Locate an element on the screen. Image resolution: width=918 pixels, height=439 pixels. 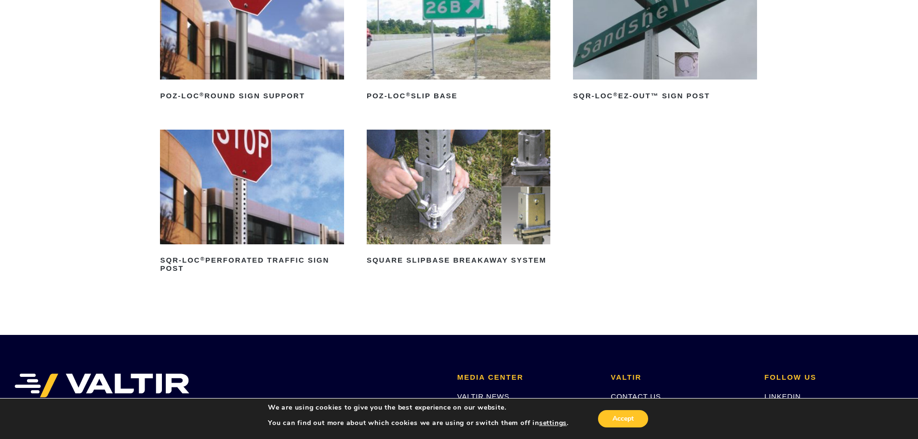
h2: SQR-LOC EZ-Out™ Sign Post is located at coordinates (664, 96).